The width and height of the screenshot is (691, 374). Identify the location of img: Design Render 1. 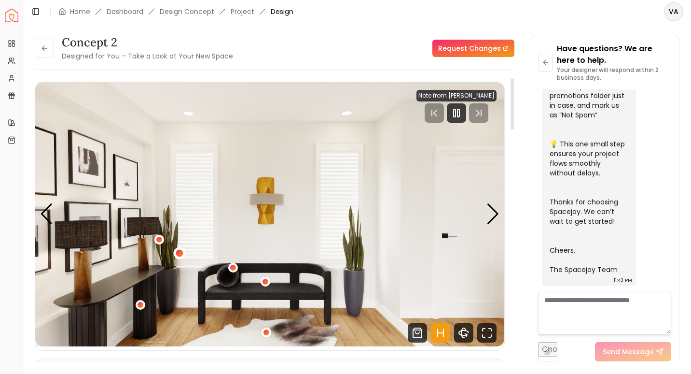
(270, 214).